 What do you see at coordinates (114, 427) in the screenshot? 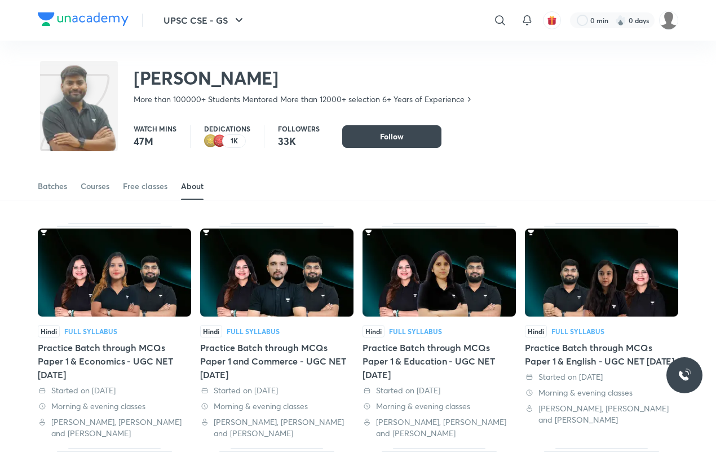
I see `div: Tanya Bhatia, Rajat Kumar and Toshiba Shukla` at bounding box center [114, 427].